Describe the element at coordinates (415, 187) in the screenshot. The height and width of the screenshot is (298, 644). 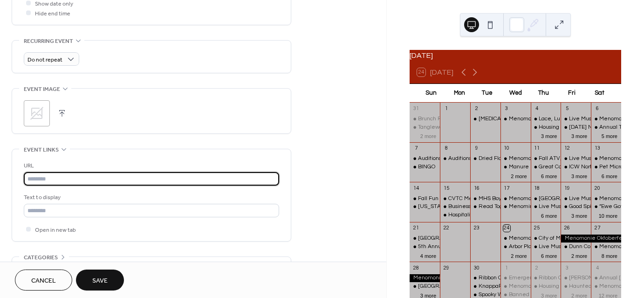
I see `div: 14` at that location.